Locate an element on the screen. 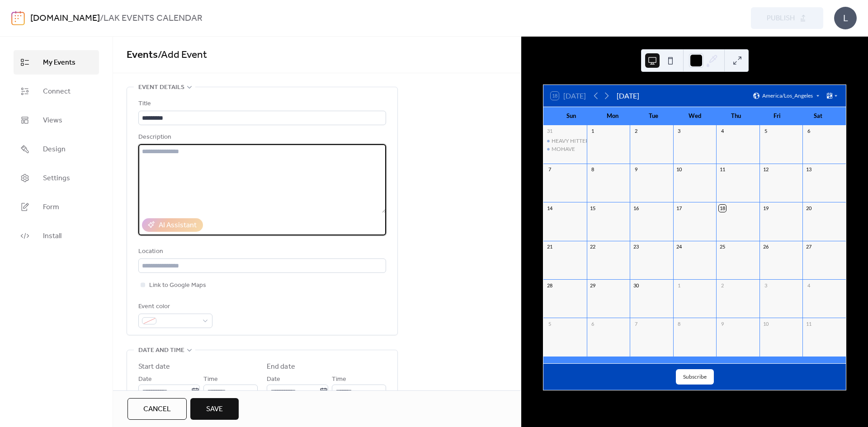  div: 24 is located at coordinates (679, 247).